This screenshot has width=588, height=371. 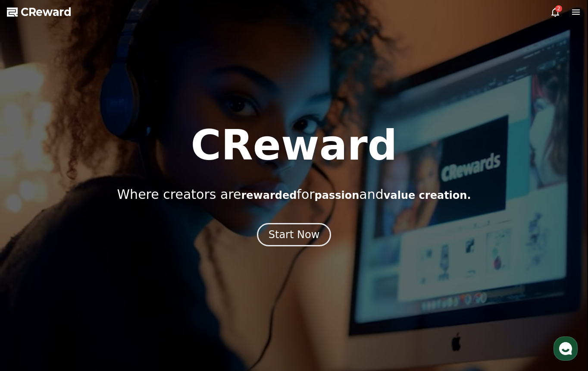 I want to click on a: 2, so click(x=556, y=12).